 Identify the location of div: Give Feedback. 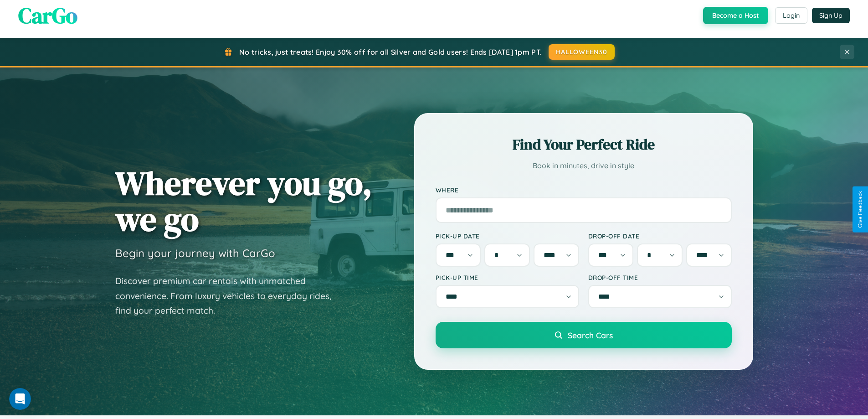
(860, 210).